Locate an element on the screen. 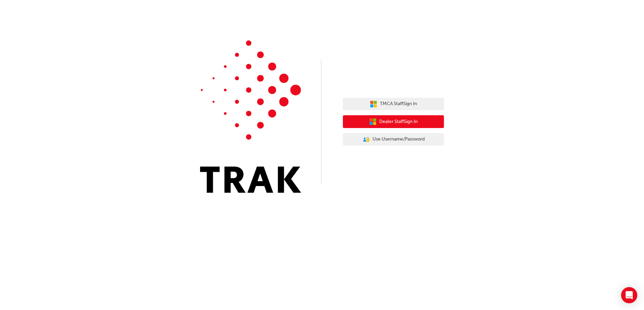 The height and width of the screenshot is (310, 644). img: Trak is located at coordinates (251, 116).